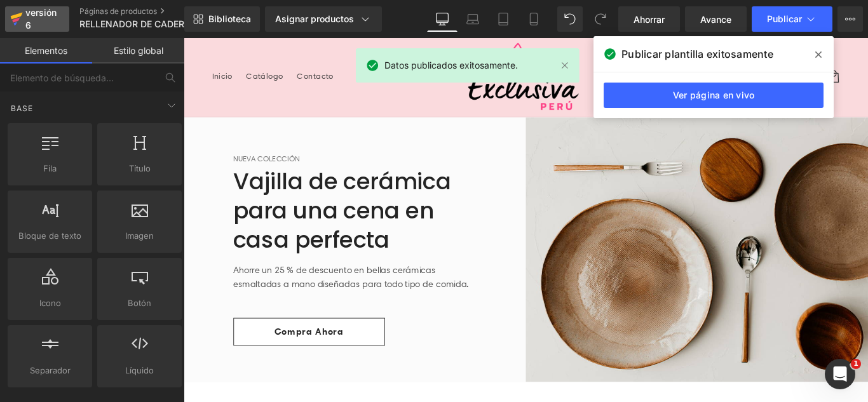 The height and width of the screenshot is (402, 868). Describe the element at coordinates (382, 43) in the screenshot. I see `img: Exclusiva Perú` at that location.